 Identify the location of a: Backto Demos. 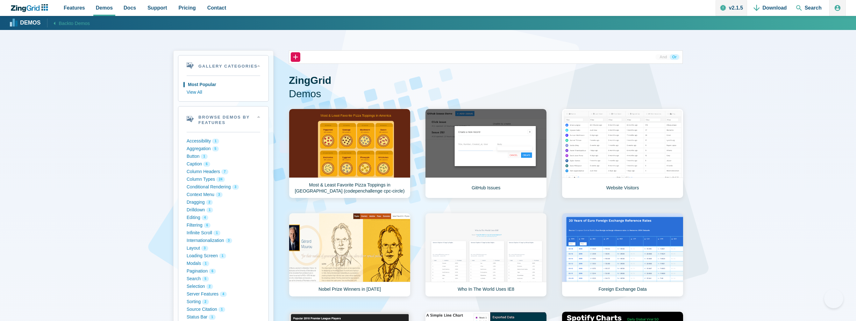
(68, 23).